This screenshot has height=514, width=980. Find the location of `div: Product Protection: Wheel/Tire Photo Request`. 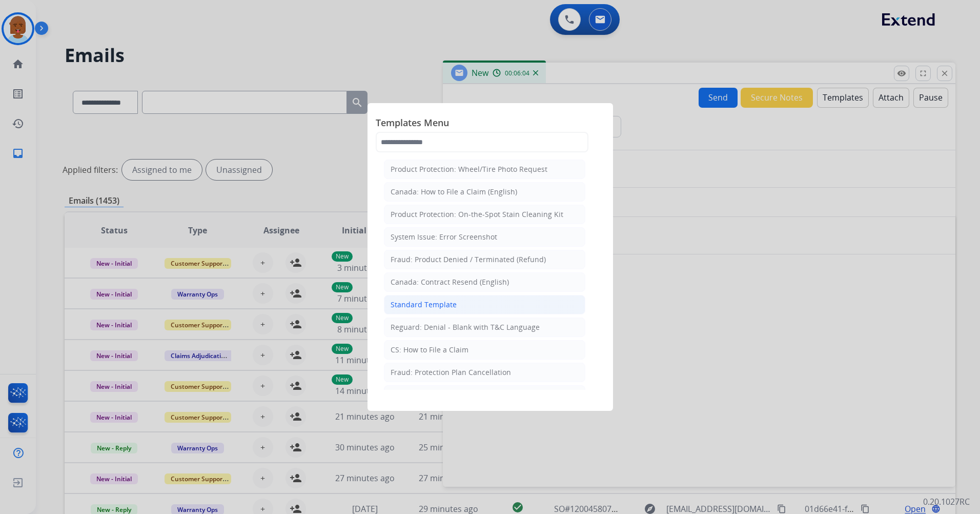

div: Product Protection: Wheel/Tire Photo Request is located at coordinates (469, 169).